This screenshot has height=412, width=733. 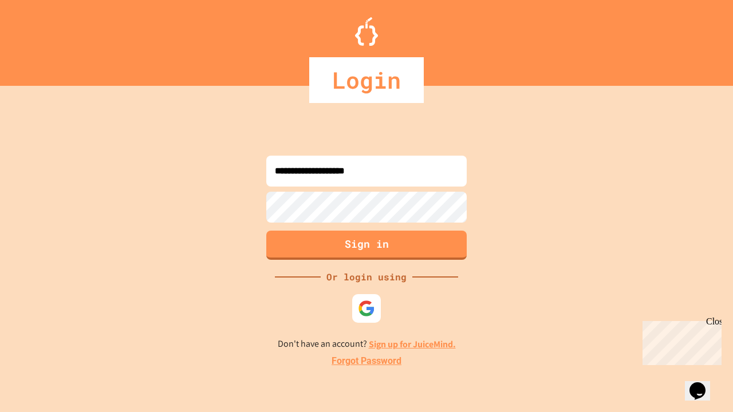 I want to click on a: Sign up for JuiceMind., so click(x=412, y=344).